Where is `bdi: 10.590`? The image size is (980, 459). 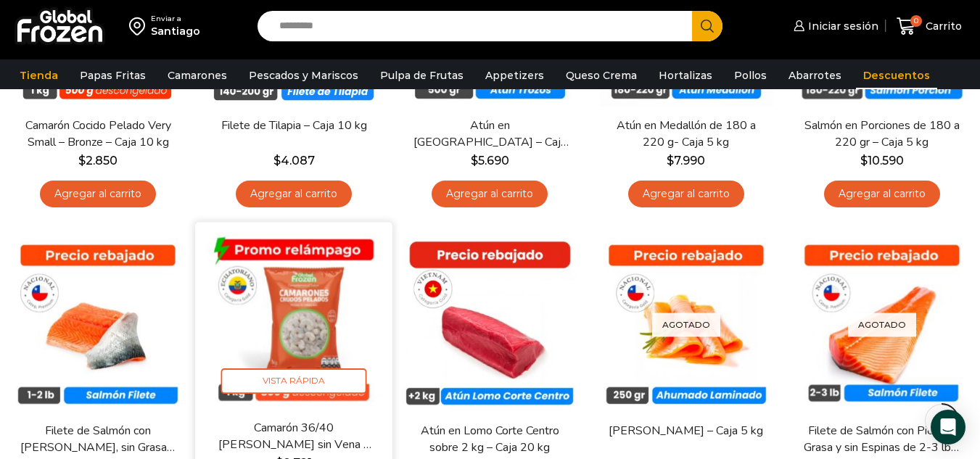 bdi: 10.590 is located at coordinates (882, 161).